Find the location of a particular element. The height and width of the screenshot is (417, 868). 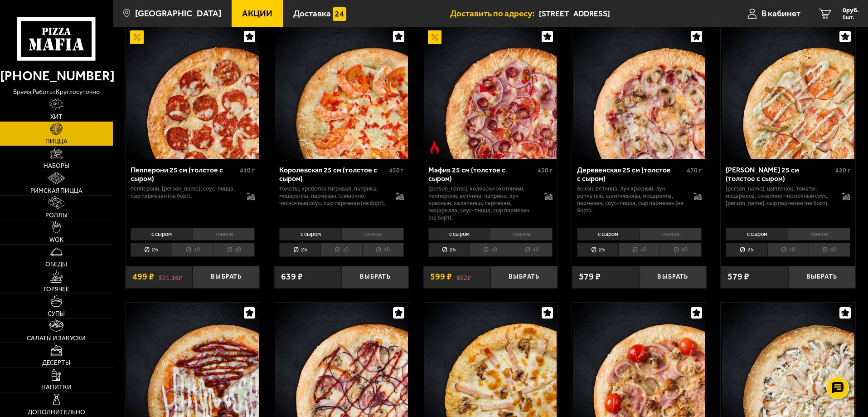

span: Доставка is located at coordinates (312, 13).